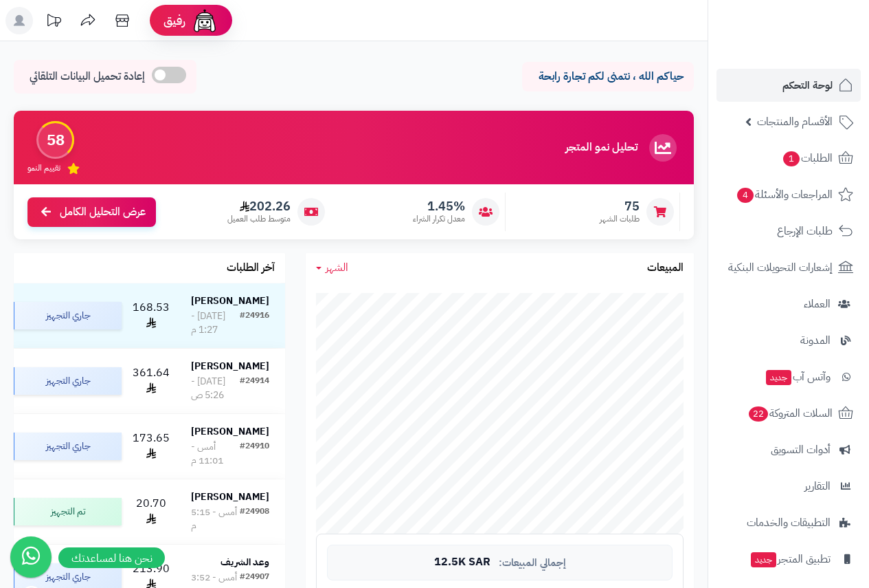 The image size is (869, 588). I want to click on a: طلبات الإرجاع, so click(789, 231).